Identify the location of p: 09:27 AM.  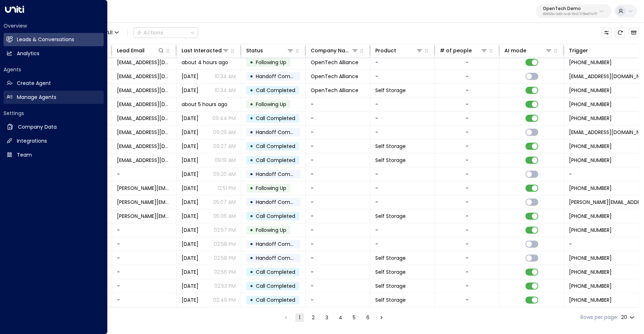
(224, 146).